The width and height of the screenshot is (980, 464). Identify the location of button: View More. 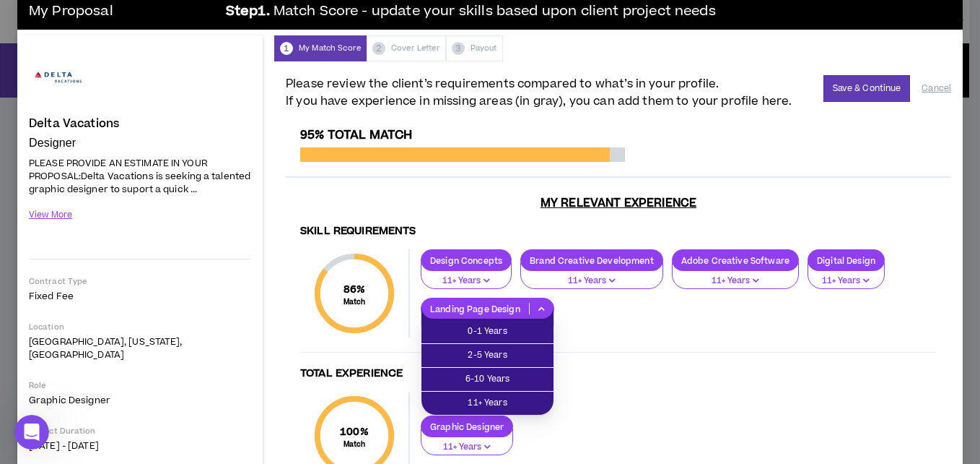
(50, 215).